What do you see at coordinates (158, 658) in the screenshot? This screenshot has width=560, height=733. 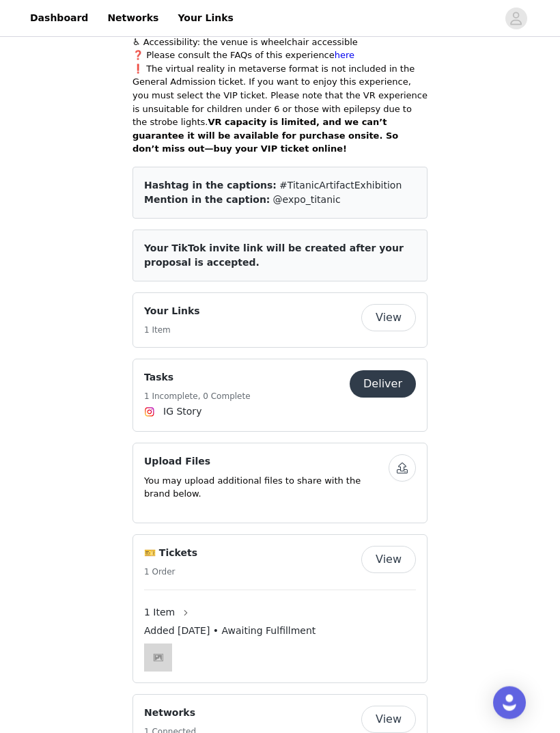 I see `img: TEST - Experience 1` at bounding box center [158, 658].